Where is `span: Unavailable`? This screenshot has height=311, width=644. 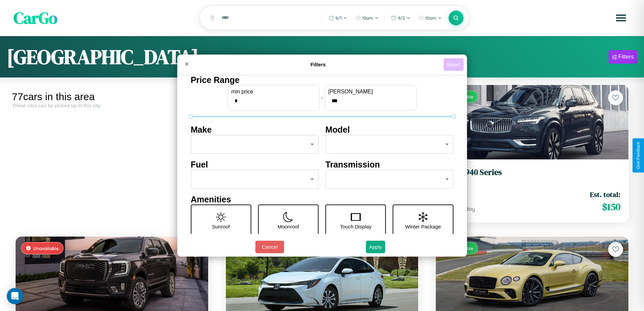 span: Unavailable is located at coordinates (46, 248).